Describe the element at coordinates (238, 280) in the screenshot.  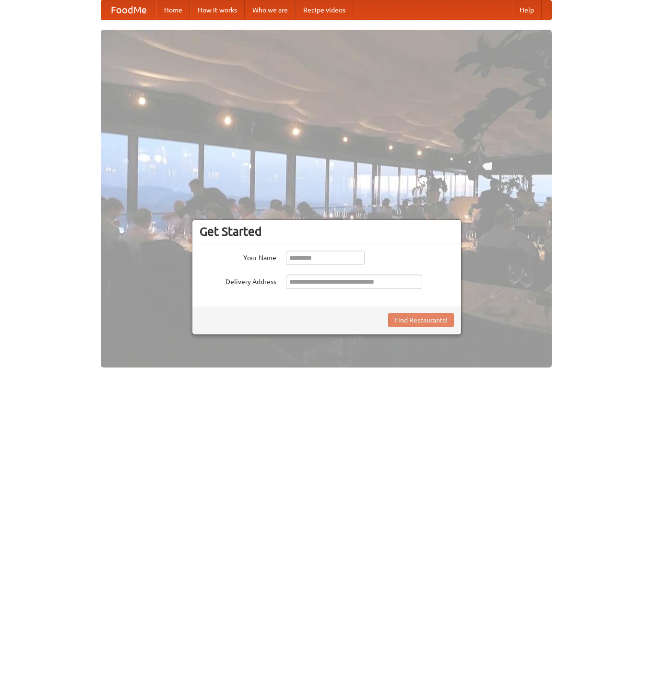
I see `label: Delivery Address` at that location.